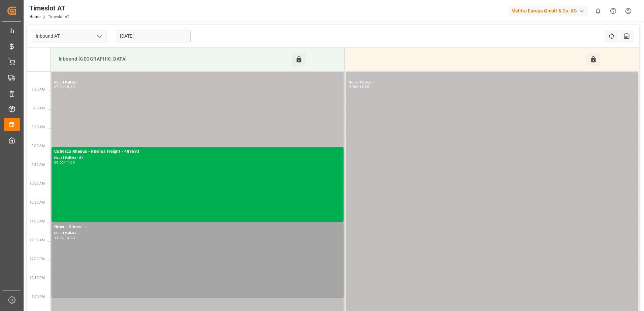 The image size is (644, 311). Describe the element at coordinates (153, 36) in the screenshot. I see `input: DD.MM.YYYY` at that location.